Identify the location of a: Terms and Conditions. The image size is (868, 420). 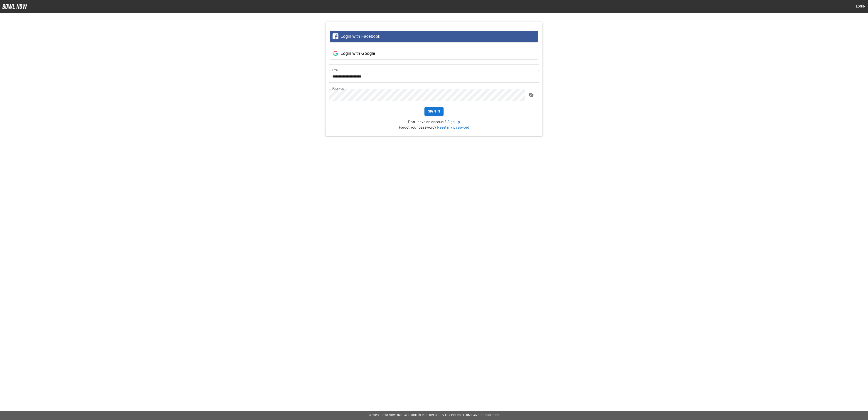
(481, 415).